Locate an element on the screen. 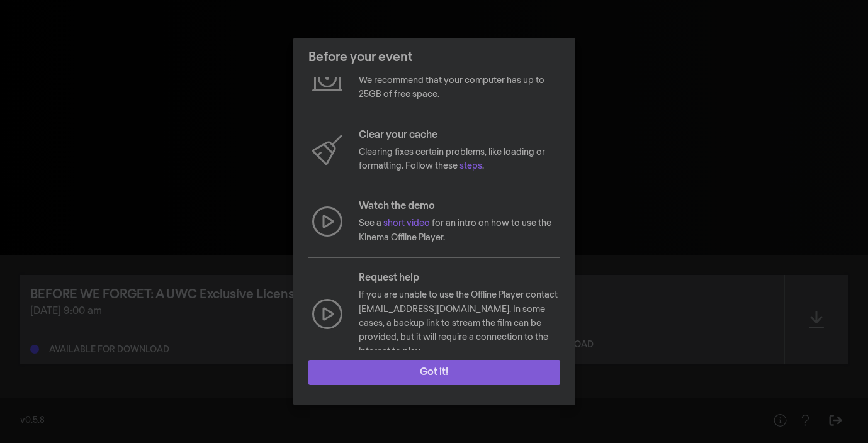  p: See a for an intro on how to use the Kinema Offline Player. is located at coordinates (460, 230).